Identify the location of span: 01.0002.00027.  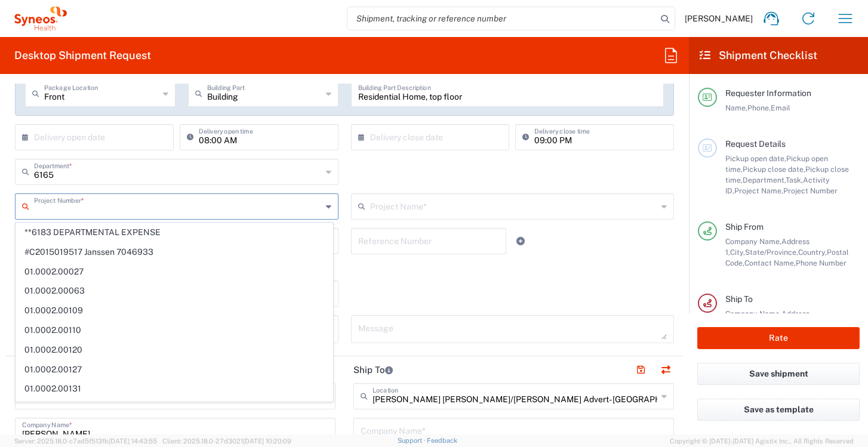
(174, 272).